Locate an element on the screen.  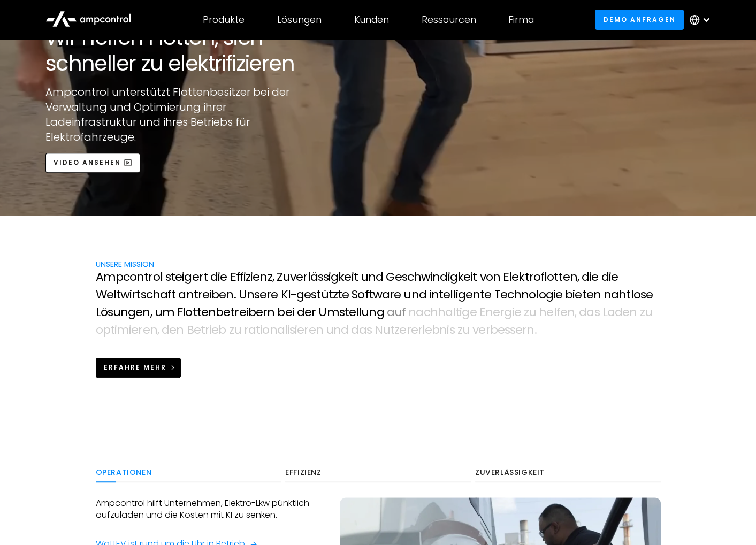
span: A is located at coordinates (99, 278).